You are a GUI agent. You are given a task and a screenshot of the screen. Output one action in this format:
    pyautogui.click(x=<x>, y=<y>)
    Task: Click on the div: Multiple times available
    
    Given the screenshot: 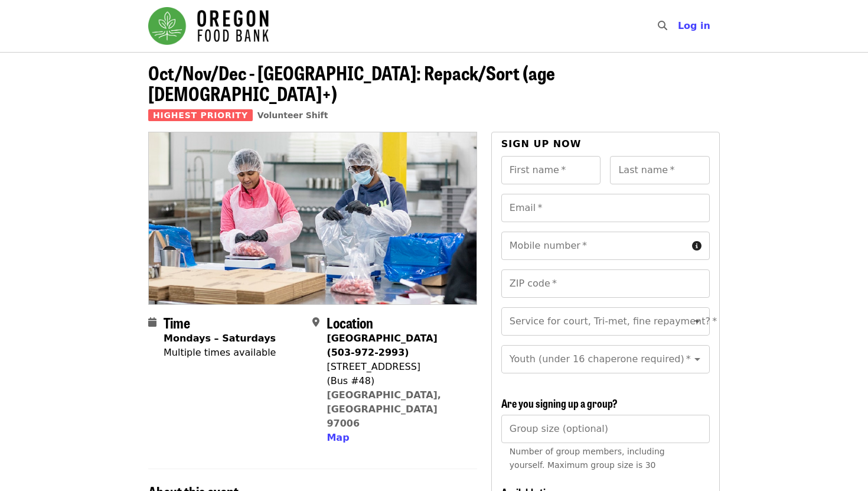 What is the action you would take?
    pyautogui.click(x=220, y=353)
    